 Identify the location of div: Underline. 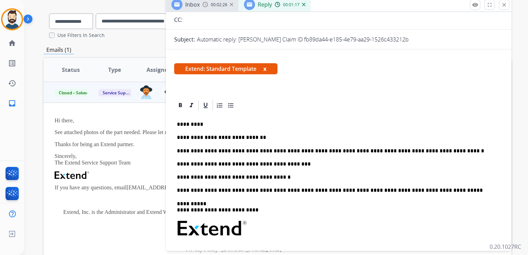
(206, 105).